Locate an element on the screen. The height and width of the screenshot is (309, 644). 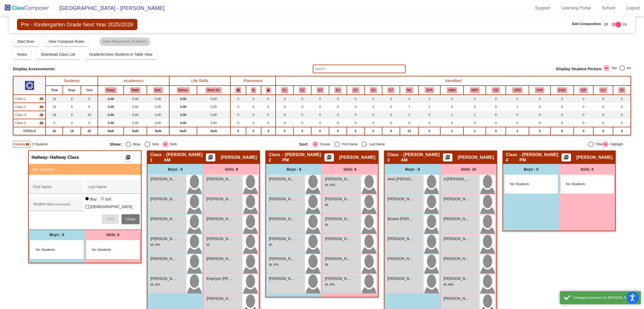
div: Girls: 10 is located at coordinates (469, 169).